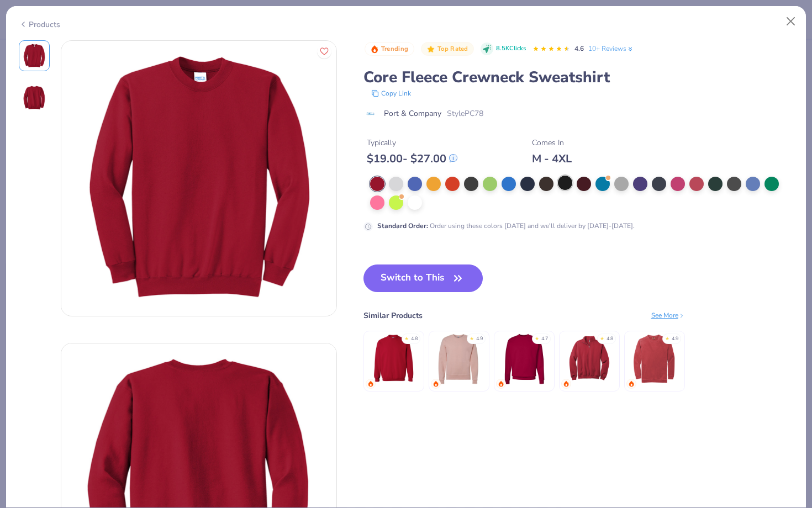 The width and height of the screenshot is (812, 508). Describe the element at coordinates (545, 340) in the screenshot. I see `div: 4.7` at that location.